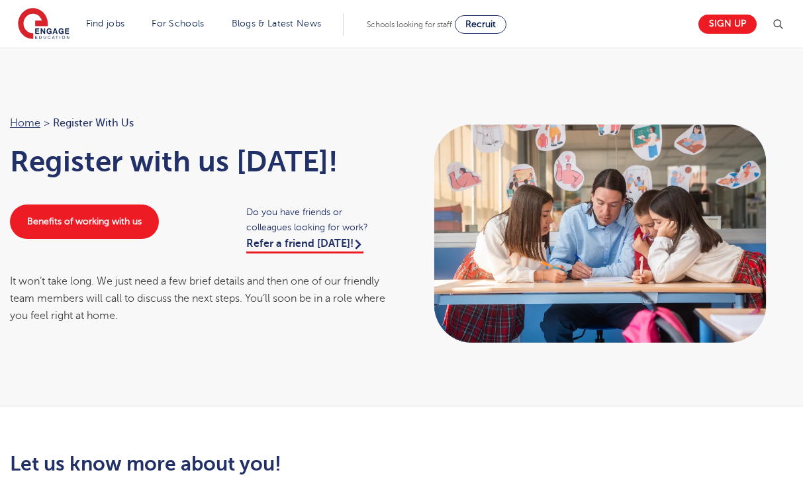 This screenshot has width=803, height=499. Describe the element at coordinates (317, 220) in the screenshot. I see `span: Do you have friends or colleagues looking for work?` at that location.